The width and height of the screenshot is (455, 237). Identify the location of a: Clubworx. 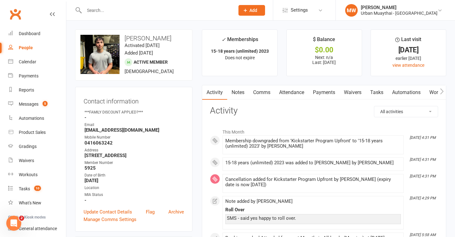
(15, 14).